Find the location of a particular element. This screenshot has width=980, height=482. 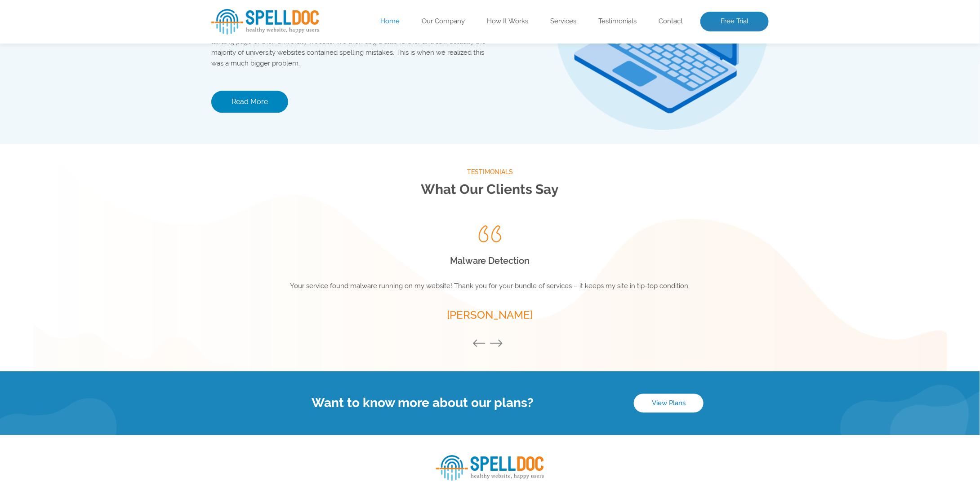

div: Preparing to scan Your Site.... is located at coordinates (490, 61).